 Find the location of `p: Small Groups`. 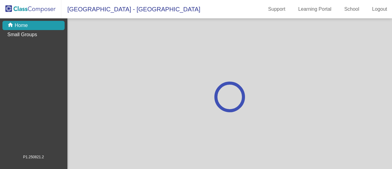

p: Small Groups is located at coordinates (22, 35).